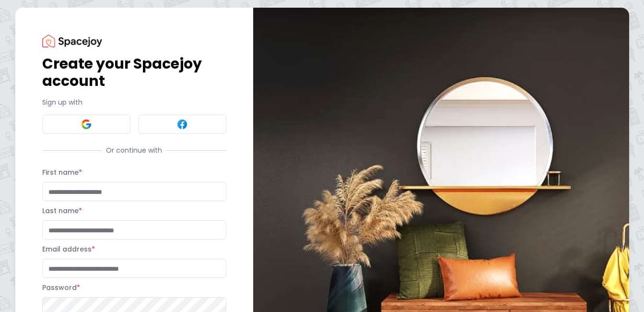 The image size is (644, 312). What do you see at coordinates (72, 41) in the screenshot?
I see `img: Spacejoy Logo` at bounding box center [72, 41].